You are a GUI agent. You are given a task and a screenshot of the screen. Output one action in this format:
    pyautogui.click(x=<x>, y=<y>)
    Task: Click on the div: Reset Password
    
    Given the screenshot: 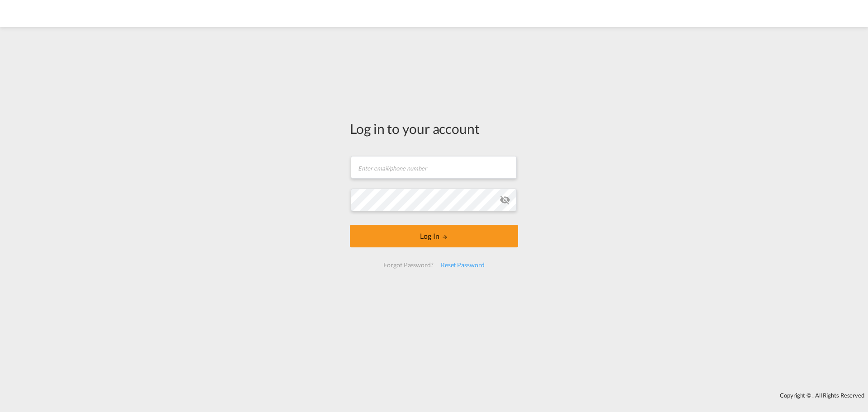 What is the action you would take?
    pyautogui.click(x=463, y=265)
    